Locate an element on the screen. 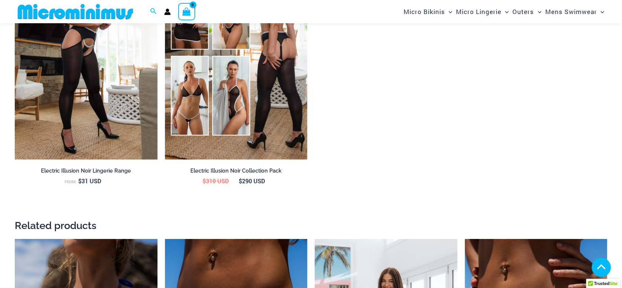 Image resolution: width=622 pixels, height=288 pixels. a: Account icon link is located at coordinates (168, 12).